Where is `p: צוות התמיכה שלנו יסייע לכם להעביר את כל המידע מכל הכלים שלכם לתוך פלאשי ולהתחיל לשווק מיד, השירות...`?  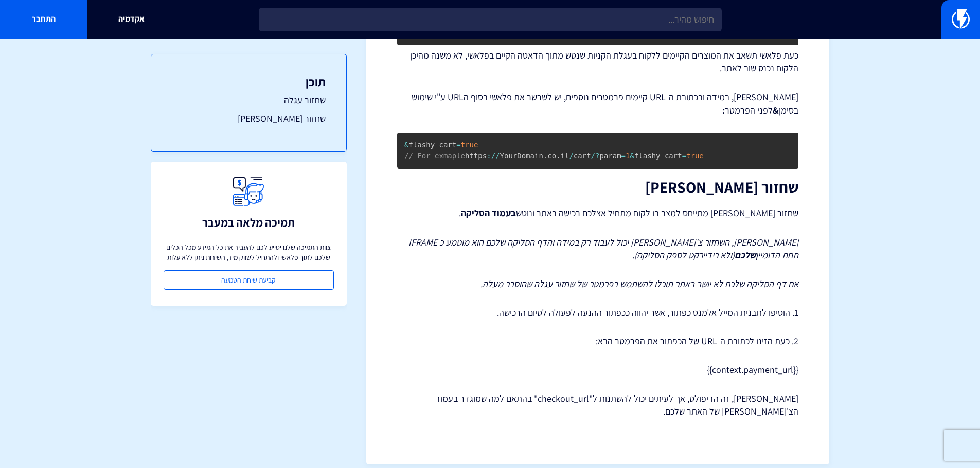
p: צוות התמיכה שלנו יסייע לכם להעביר את כל המידע מכל הכלים שלכם לתוך פלאשי ולהתחיל לשווק מיד, השירות... is located at coordinates (248, 252).